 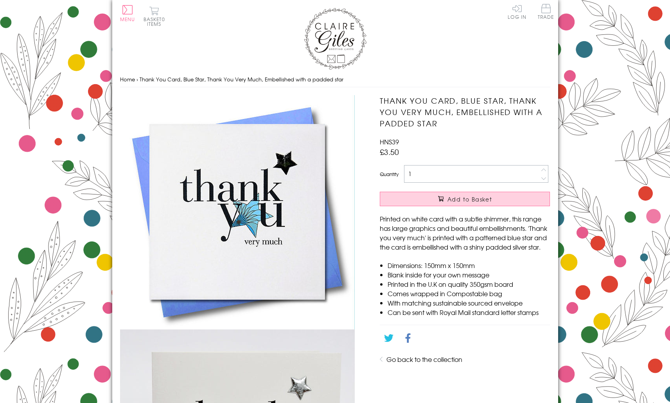 What do you see at coordinates (335, 39) in the screenshot?
I see `img: Claire Giles Greetings Cards` at bounding box center [335, 39].